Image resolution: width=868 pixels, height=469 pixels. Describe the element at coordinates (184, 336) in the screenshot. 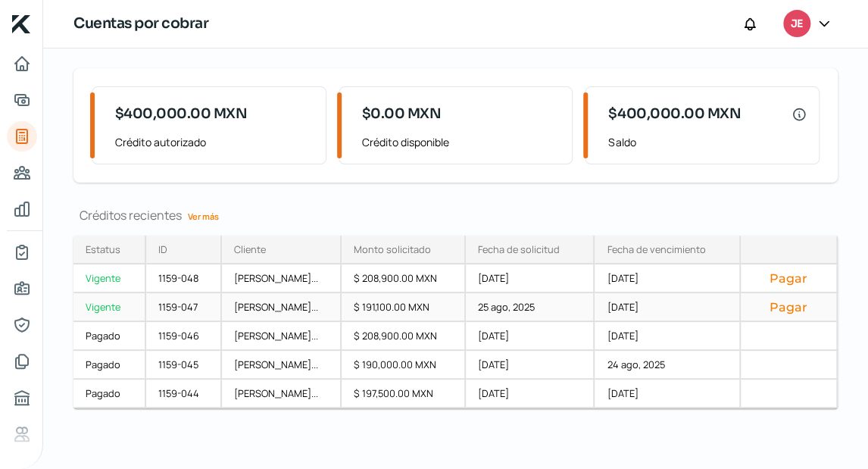

I see `div: 1159-046` at that location.